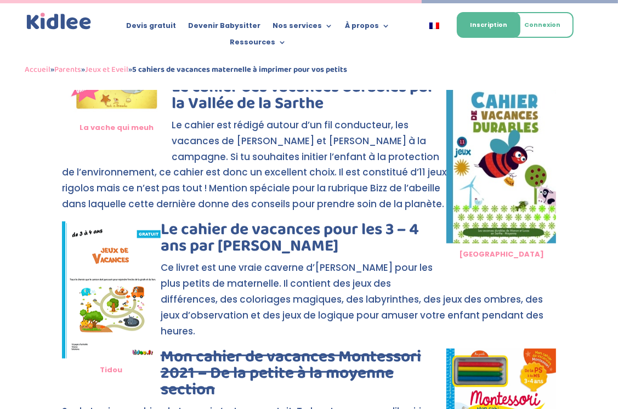  I want to click on a: À propos, so click(368, 28).